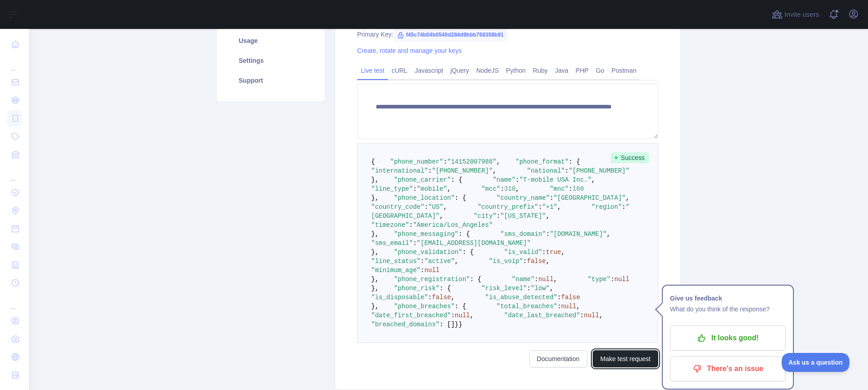  Describe the element at coordinates (451, 35) in the screenshot. I see `span: f45c74b04b0540d284d9bbb768358b91` at that location.